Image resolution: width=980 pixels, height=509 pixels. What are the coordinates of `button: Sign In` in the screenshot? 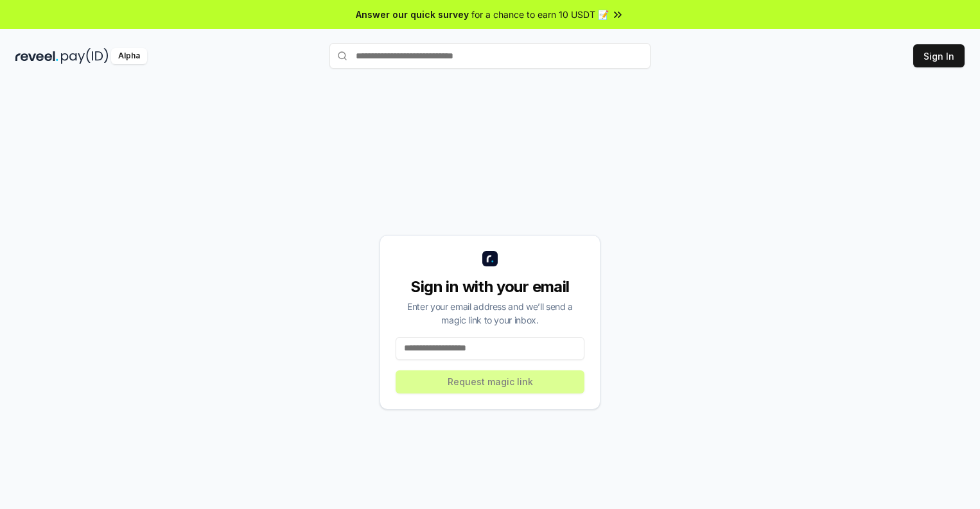 It's located at (939, 56).